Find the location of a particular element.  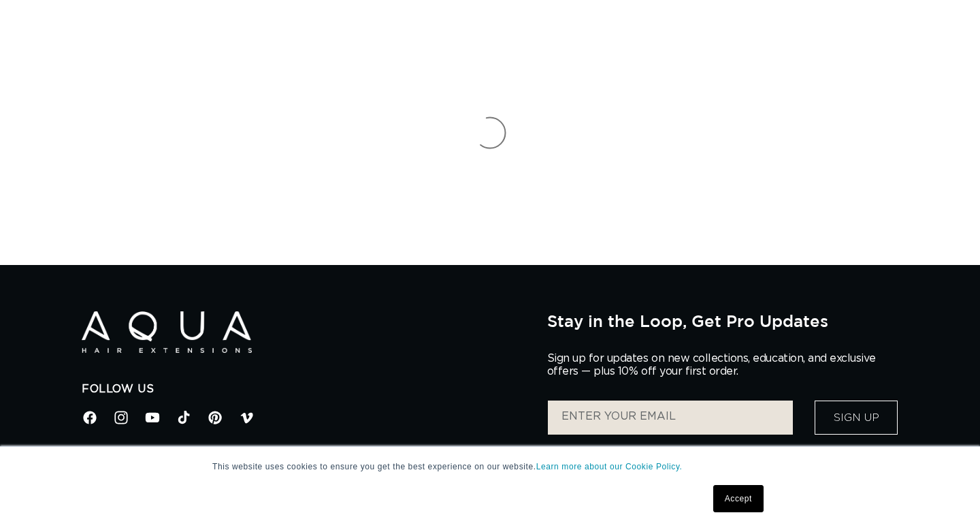

img: Aqua Hair Extensions is located at coordinates (167, 332).